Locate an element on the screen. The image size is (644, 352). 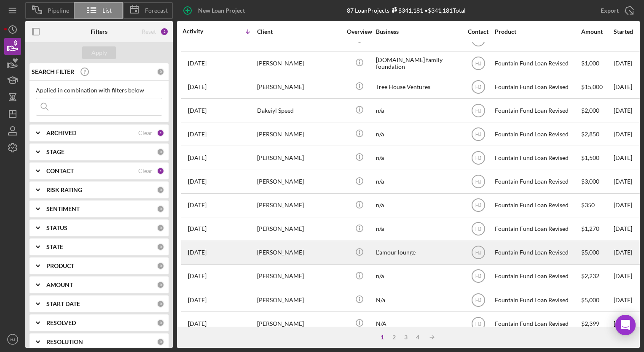
div: Open Intercom Messenger is located at coordinates (626, 325).